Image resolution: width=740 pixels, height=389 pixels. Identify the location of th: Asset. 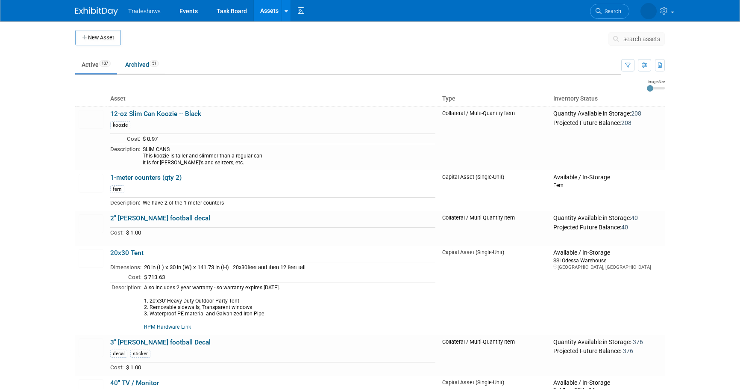
(273, 99).